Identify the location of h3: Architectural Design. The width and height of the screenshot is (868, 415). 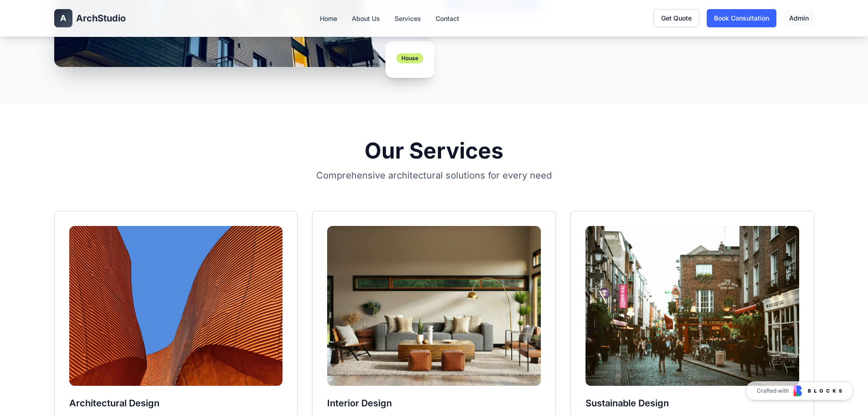
(176, 403).